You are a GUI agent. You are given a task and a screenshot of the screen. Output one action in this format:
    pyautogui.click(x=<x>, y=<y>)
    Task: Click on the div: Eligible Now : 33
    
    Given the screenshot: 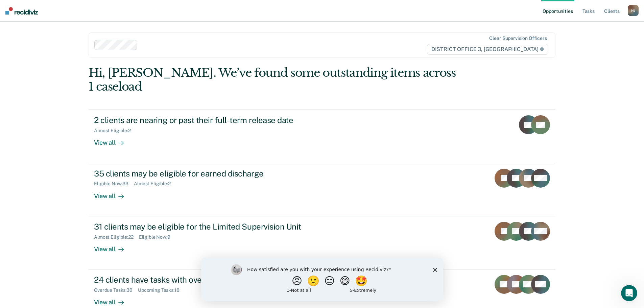 What is the action you would take?
    pyautogui.click(x=114, y=184)
    